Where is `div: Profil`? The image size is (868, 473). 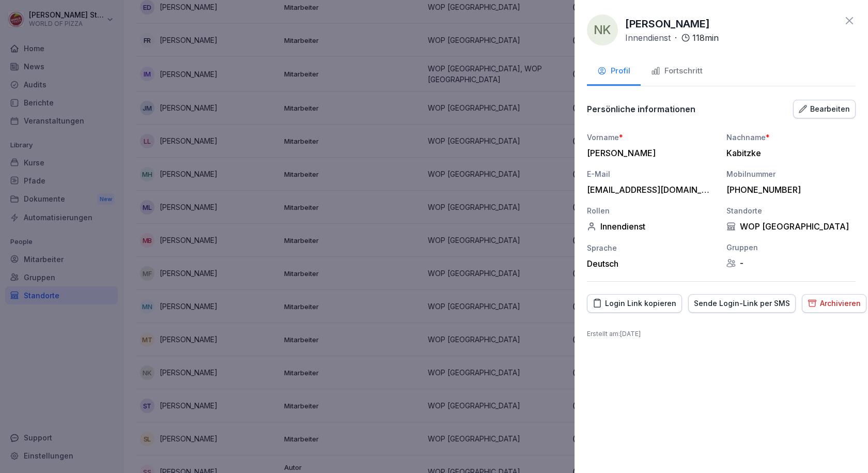 div: Profil is located at coordinates (614, 71).